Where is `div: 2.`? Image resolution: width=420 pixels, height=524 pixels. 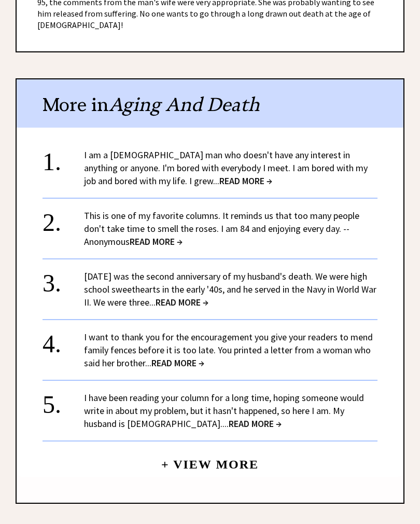
div: 2. is located at coordinates (63, 218).